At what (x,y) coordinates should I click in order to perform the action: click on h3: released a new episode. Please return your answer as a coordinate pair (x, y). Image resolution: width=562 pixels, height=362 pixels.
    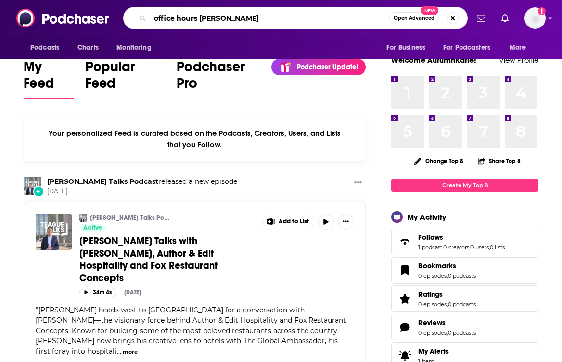
    Looking at the image, I should click on (142, 181).